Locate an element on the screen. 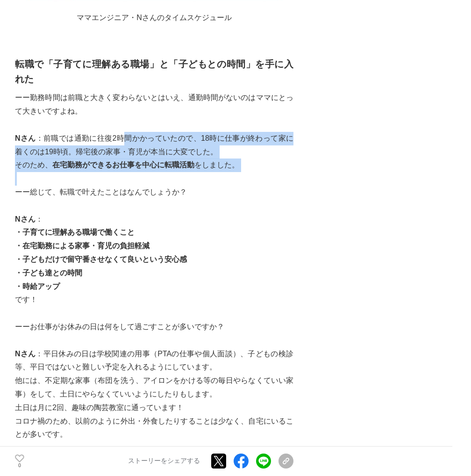  p: 0 is located at coordinates (20, 466).